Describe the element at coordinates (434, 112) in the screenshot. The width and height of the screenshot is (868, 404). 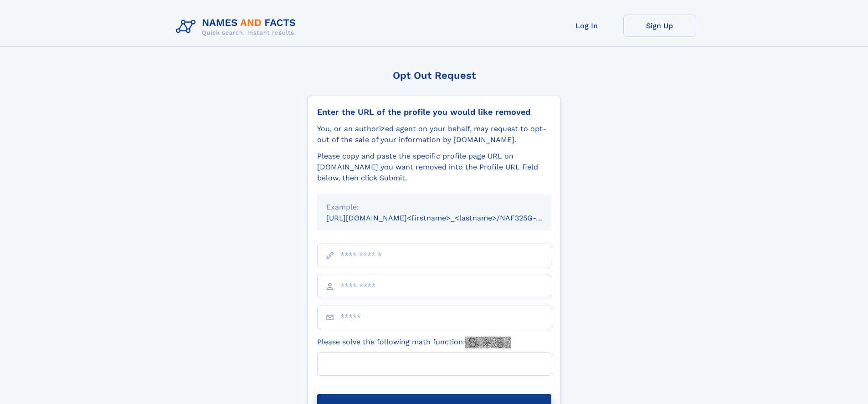
I see `div: Enter the URL of the profile you would like removed` at that location.